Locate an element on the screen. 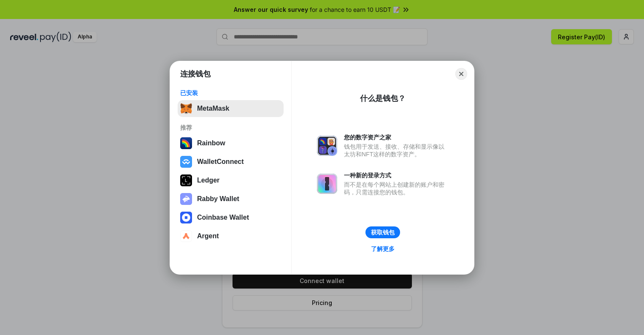  img: svg+xml,%3Csvg%20xmlns%3D%22http%3A%2F%2Fwww.w3.org%2F2000%2Fsvg%22%20width%3D%2228%22%20height%3... is located at coordinates (186, 180).